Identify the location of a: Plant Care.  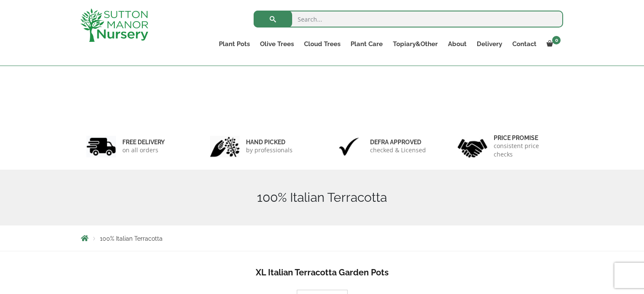
(367, 44).